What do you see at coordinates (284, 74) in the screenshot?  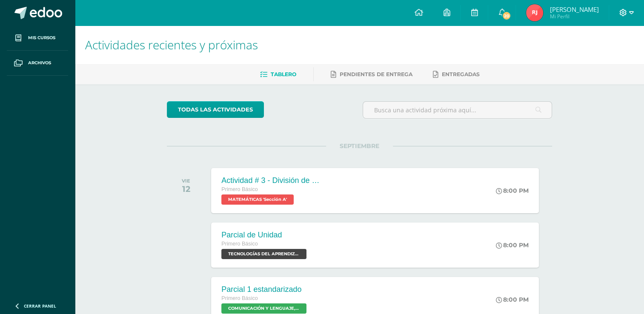 I see `span: Tablero` at bounding box center [284, 74].